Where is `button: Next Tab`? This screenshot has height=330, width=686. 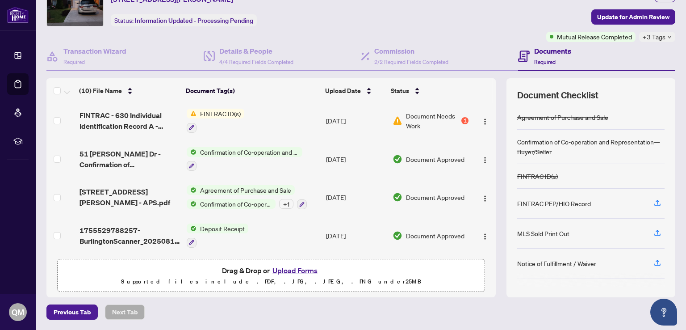 button: Next Tab is located at coordinates (125, 312).